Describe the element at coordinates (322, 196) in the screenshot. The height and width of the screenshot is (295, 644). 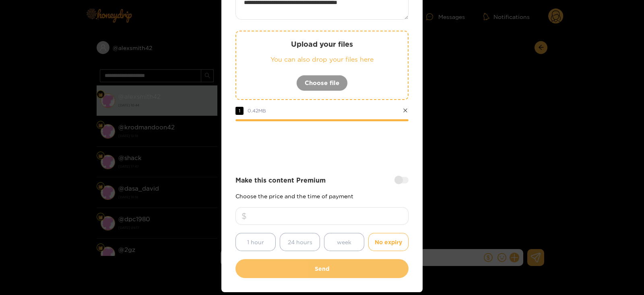
I see `p: Choose the price and the time of payment` at that location.